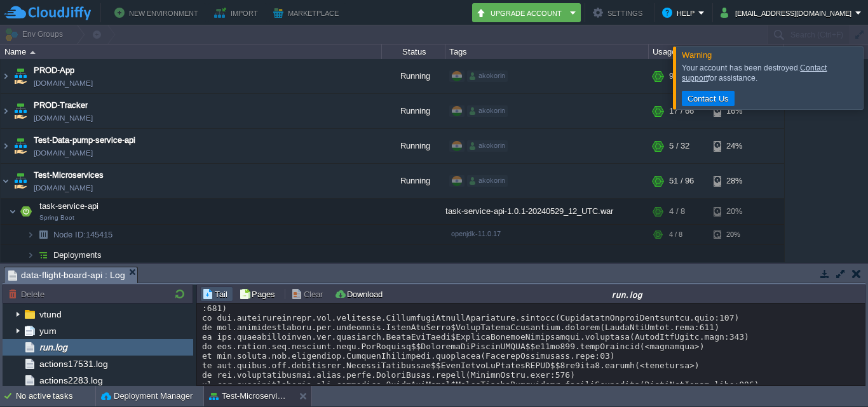 The width and height of the screenshot is (868, 407). Describe the element at coordinates (73, 364) in the screenshot. I see `a: actions17531.log` at that location.